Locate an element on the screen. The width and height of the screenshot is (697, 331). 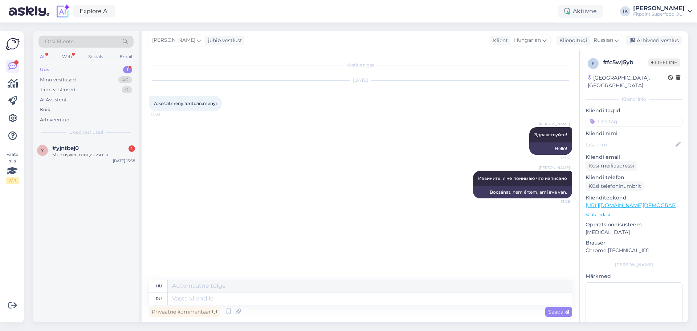
span: 13:03 is located at coordinates (164, 114).